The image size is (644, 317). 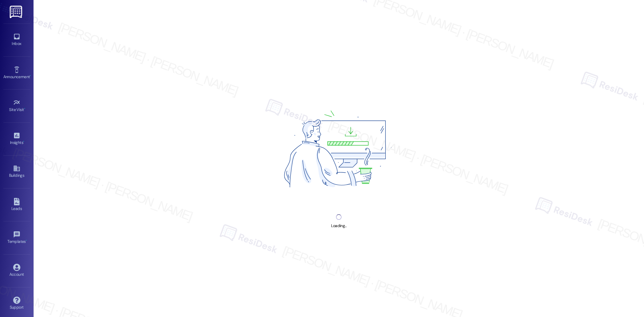 I want to click on a: Site Visit •, so click(x=17, y=106).